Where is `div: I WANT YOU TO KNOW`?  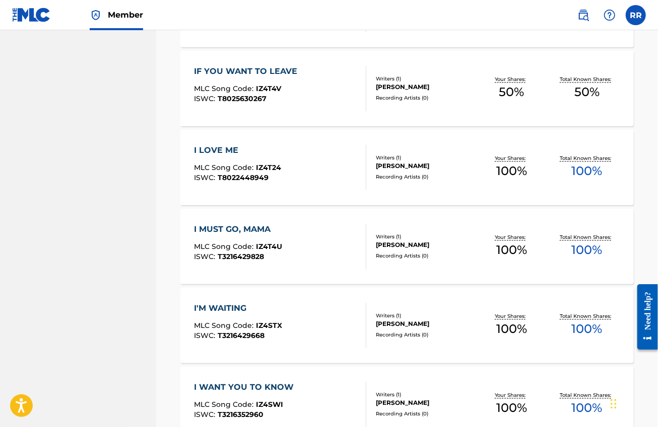 div: I WANT YOU TO KNOW is located at coordinates (246, 388).